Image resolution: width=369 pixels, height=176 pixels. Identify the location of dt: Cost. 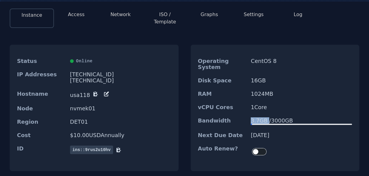
(41, 135).